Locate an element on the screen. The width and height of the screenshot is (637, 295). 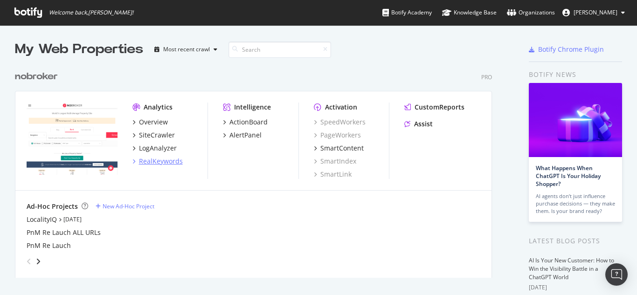
div: AlertPanel is located at coordinates (245, 135).